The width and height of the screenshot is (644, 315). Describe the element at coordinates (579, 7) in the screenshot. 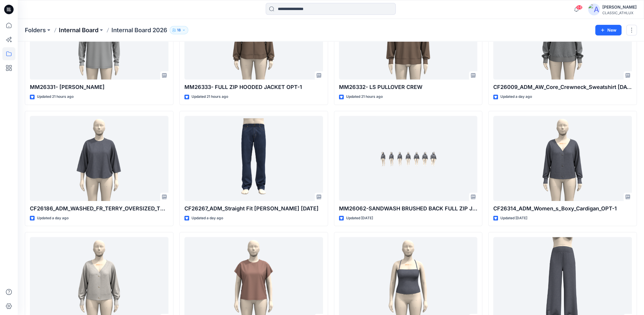

I see `span: 68` at that location.